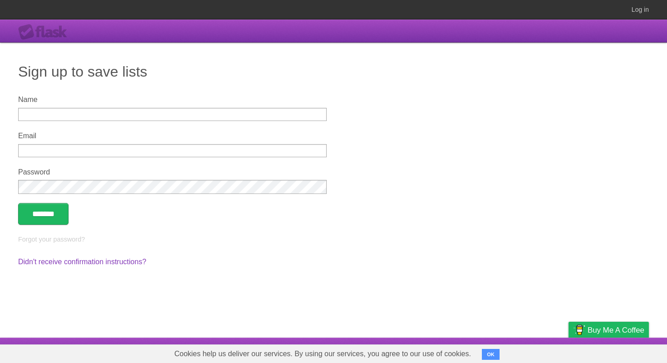 This screenshot has height=363, width=667. What do you see at coordinates (608, 330) in the screenshot?
I see `a: Buy me a coffee` at bounding box center [608, 330].